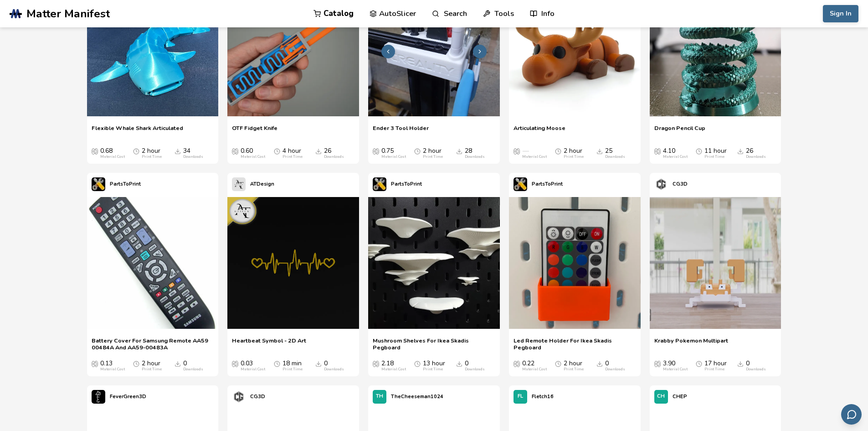 The height and width of the screenshot is (431, 868). What do you see at coordinates (691, 344) in the screenshot?
I see `span: Krabby Pokemon Multipart` at bounding box center [691, 344].